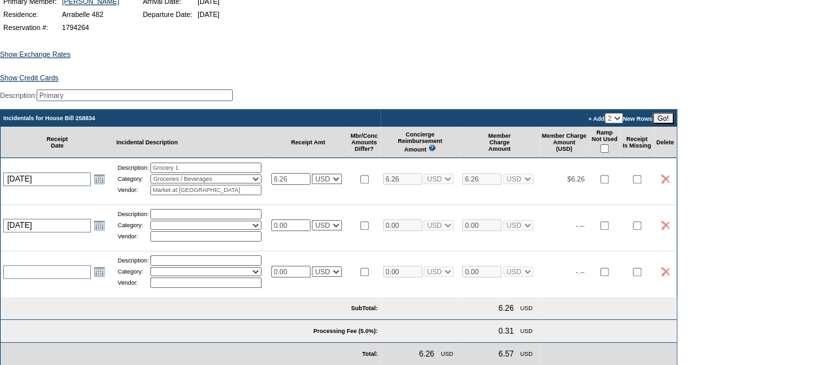 This screenshot has height=365, width=827. Describe the element at coordinates (528, 118) in the screenshot. I see `td: » Add New Rows` at that location.